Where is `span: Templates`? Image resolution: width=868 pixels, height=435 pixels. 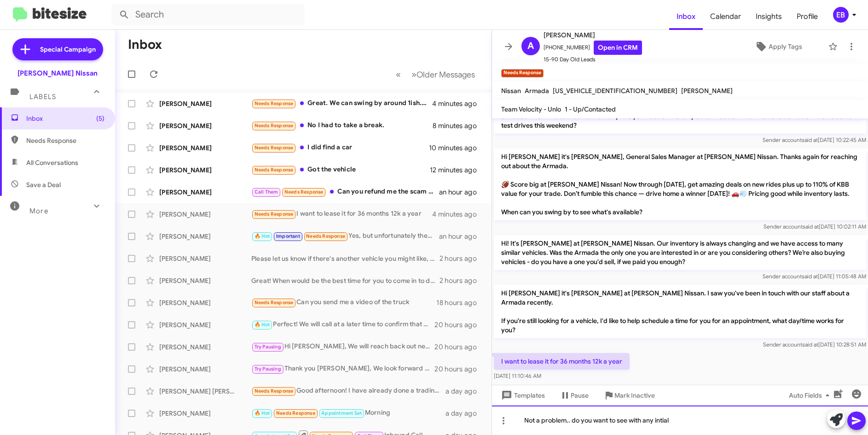 span: Templates is located at coordinates (522, 395).